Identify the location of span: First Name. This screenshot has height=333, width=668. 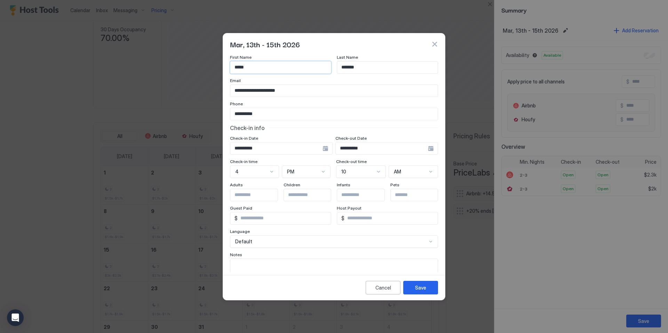
(241, 57).